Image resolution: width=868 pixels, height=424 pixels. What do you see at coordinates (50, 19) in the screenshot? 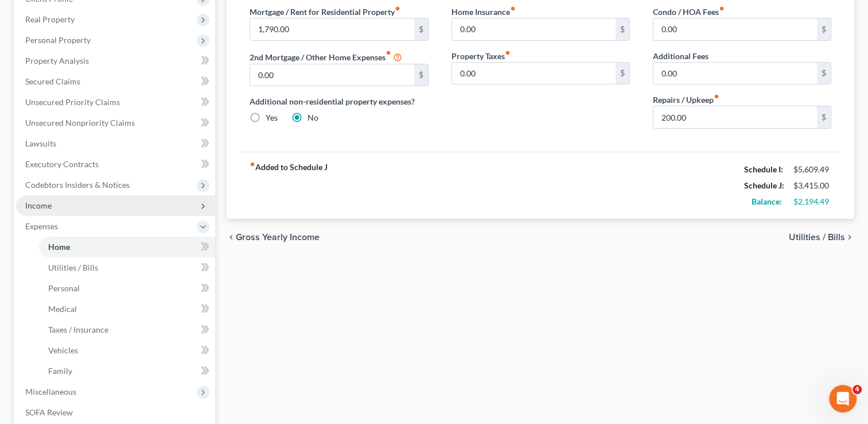
I see `span: Real Property` at bounding box center [50, 19].